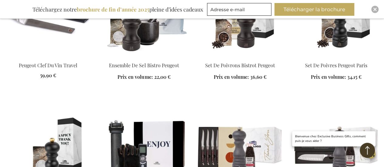 Image resolution: width=384 pixels, height=167 pixels. I want to click on img: Close, so click(375, 9).